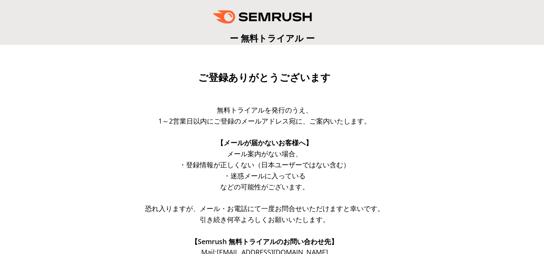 This screenshot has width=544, height=254. I want to click on span: ー 無料トライアル ー, so click(272, 38).